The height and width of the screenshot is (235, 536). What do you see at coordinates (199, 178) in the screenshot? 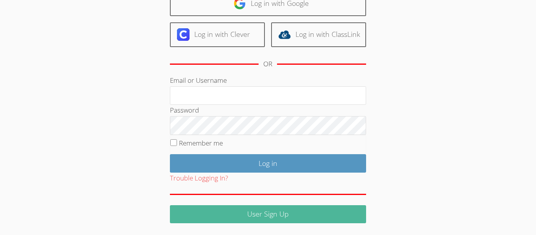
I see `button: Trouble Logging In?` at bounding box center [199, 178].